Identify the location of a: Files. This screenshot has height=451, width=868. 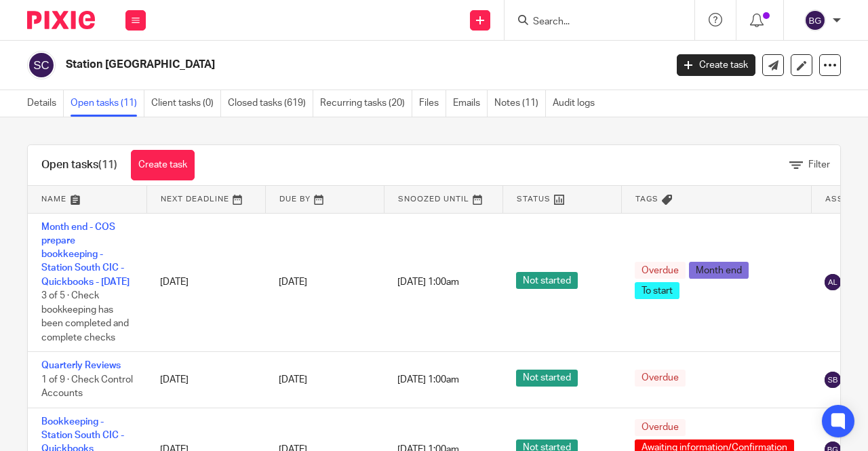
(433, 103).